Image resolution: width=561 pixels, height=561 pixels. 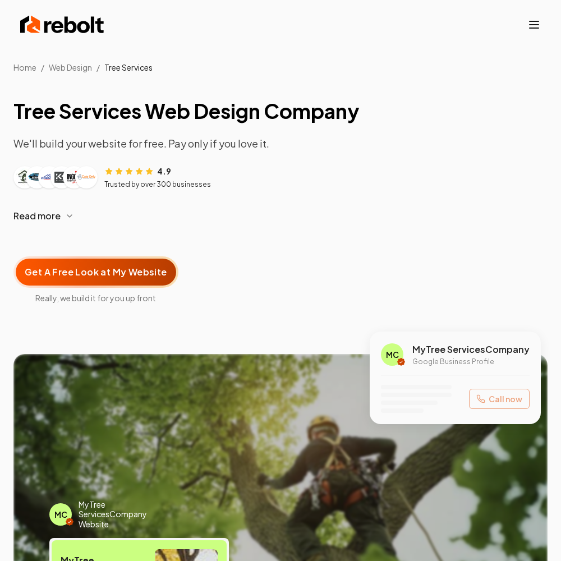 I want to click on div: Rating: 4.9 out of 5 stars, so click(x=138, y=171).